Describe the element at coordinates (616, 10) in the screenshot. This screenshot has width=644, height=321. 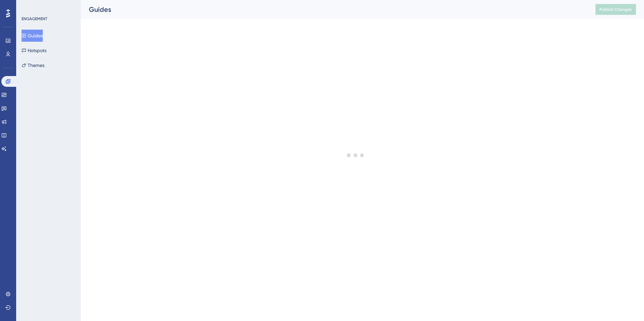
I see `button: Publish Changes` at that location.